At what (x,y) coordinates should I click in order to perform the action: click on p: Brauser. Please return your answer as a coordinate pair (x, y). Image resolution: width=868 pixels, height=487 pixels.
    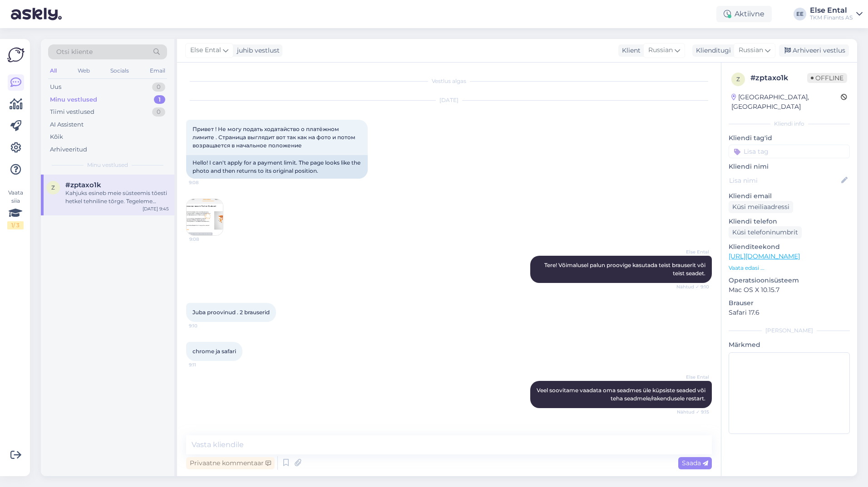
    Looking at the image, I should click on (789, 303).